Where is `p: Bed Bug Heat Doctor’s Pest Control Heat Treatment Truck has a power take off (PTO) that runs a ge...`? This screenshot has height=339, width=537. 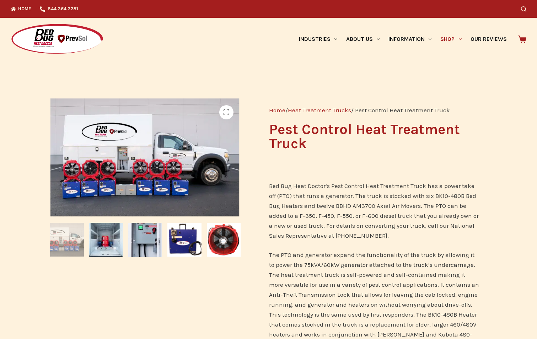
p: Bed Bug Heat Doctor’s Pest Control Heat Treatment Truck has a power take off (PTO) that runs a ge... is located at coordinates (374, 211).